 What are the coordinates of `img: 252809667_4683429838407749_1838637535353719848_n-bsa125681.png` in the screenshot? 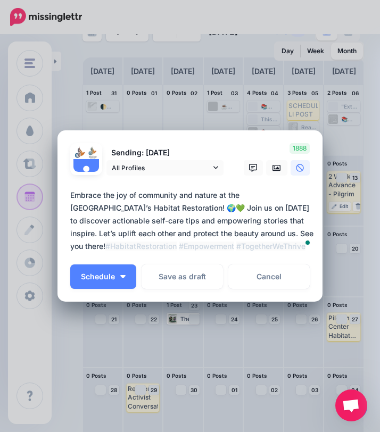 It's located at (93, 153).